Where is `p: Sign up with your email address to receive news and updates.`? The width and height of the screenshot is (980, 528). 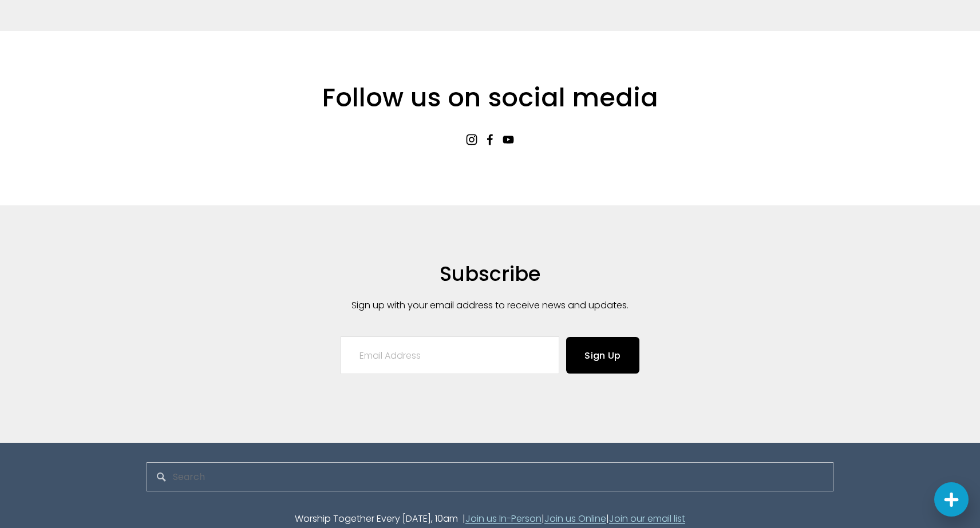
p: Sign up with your email address to receive news and updates. is located at coordinates (490, 306).